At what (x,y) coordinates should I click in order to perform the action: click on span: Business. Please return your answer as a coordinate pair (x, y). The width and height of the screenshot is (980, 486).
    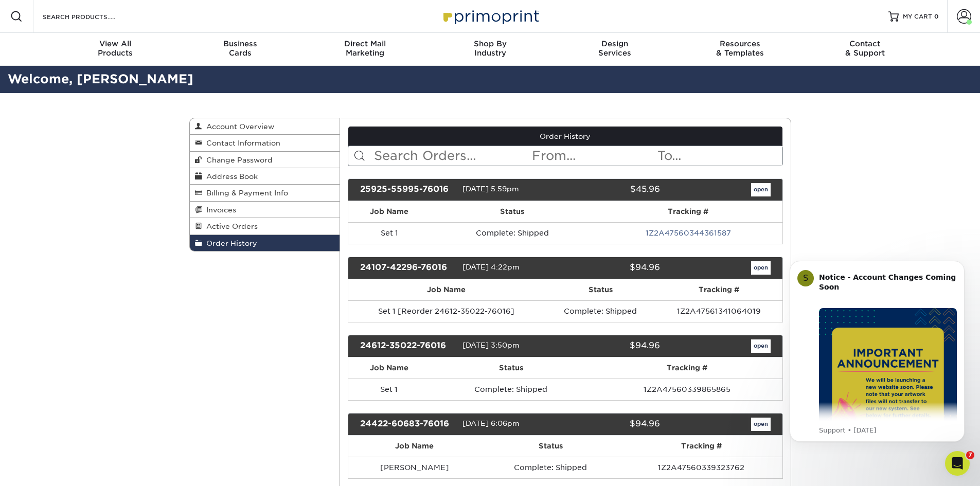
    Looking at the image, I should click on (240, 44).